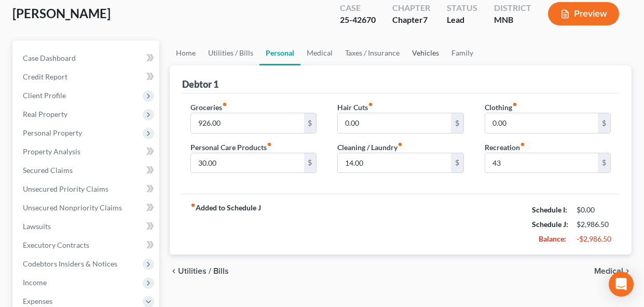 The image size is (644, 307). What do you see at coordinates (35, 282) in the screenshot?
I see `span: Income` at bounding box center [35, 282].